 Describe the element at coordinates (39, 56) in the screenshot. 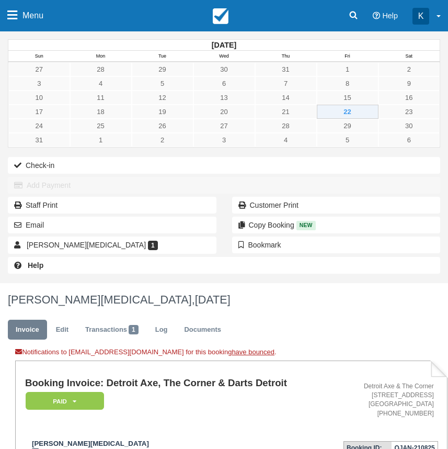

I see `th: Sun` at that location.